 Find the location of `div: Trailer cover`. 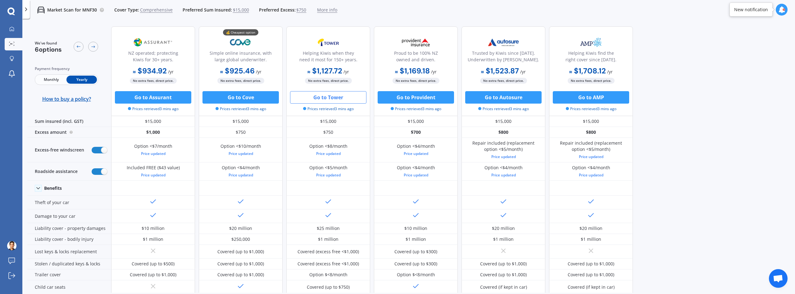

div: Trailer cover is located at coordinates (69, 274).